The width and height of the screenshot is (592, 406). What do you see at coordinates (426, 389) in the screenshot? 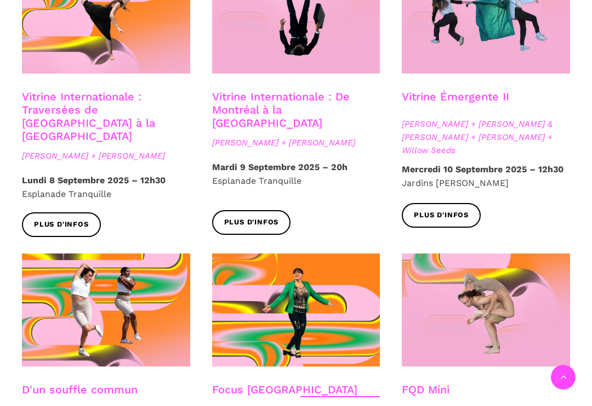
I see `a: FQD Mini` at bounding box center [426, 389].